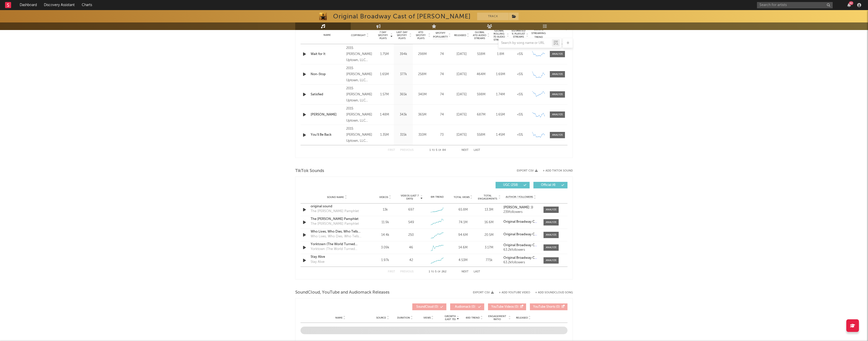  I want to click on div: 1 5 262, so click(438, 272).